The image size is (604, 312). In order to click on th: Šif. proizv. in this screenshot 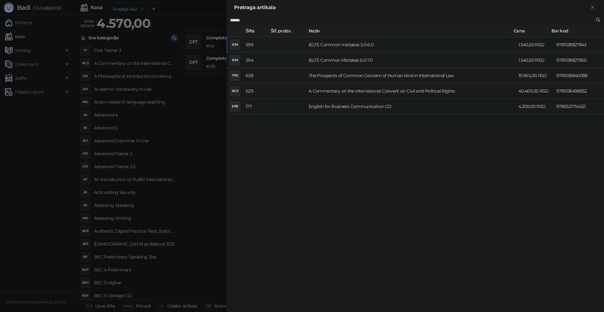, I will do `click(287, 31)`.